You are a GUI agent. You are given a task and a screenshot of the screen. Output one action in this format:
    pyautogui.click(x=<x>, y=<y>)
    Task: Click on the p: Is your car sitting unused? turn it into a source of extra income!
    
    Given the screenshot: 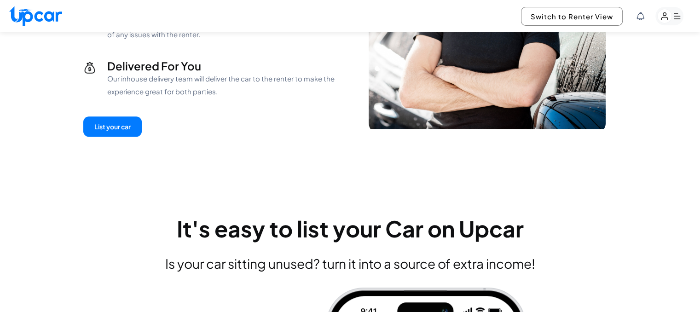 What is the action you would take?
    pyautogui.click(x=350, y=264)
    